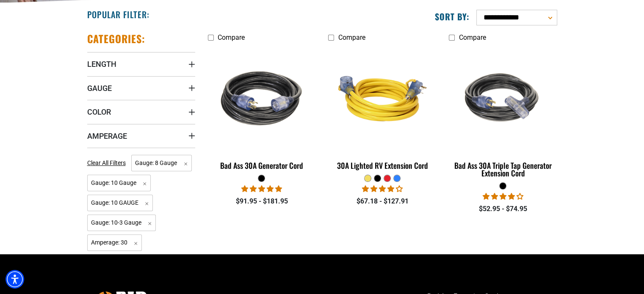 The width and height of the screenshot is (644, 294). What do you see at coordinates (102, 64) in the screenshot?
I see `span: Length` at bounding box center [102, 64].